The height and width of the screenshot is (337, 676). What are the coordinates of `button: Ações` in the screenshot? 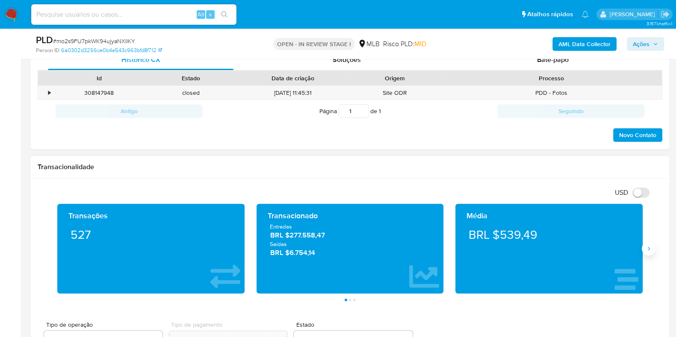 It's located at (645, 44).